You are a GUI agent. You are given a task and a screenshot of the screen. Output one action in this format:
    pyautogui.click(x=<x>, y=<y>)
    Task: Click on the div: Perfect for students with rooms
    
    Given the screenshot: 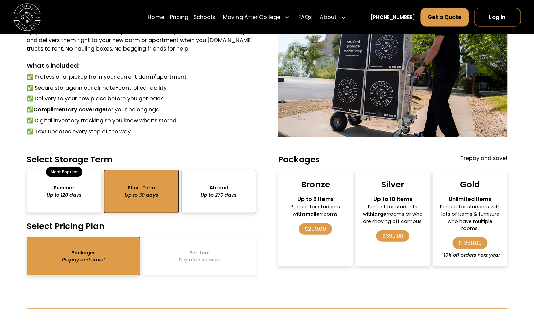 What is the action you would take?
    pyautogui.click(x=315, y=210)
    